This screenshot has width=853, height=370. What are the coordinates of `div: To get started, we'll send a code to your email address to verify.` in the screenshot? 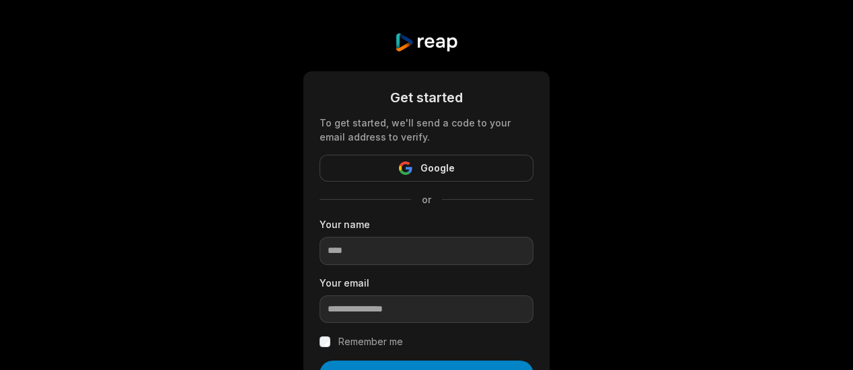 It's located at (426, 130).